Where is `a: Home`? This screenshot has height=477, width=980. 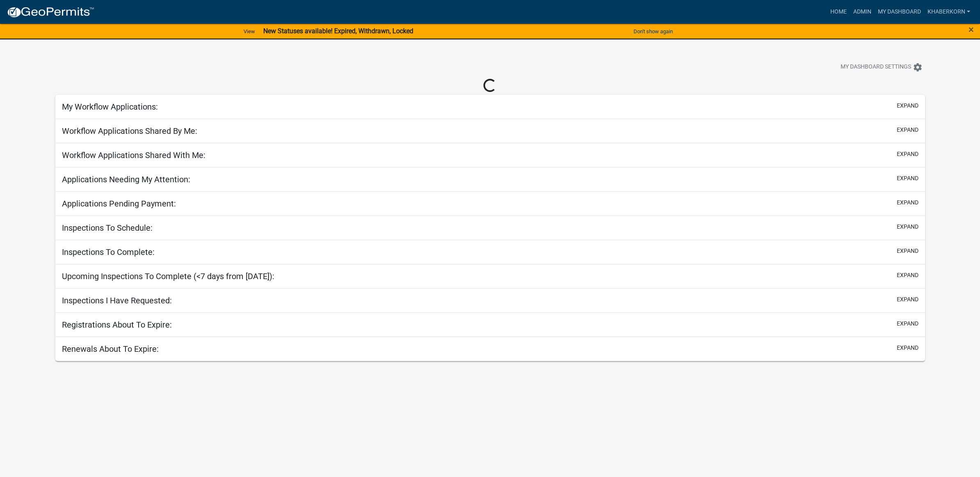 a: Home is located at coordinates (839, 12).